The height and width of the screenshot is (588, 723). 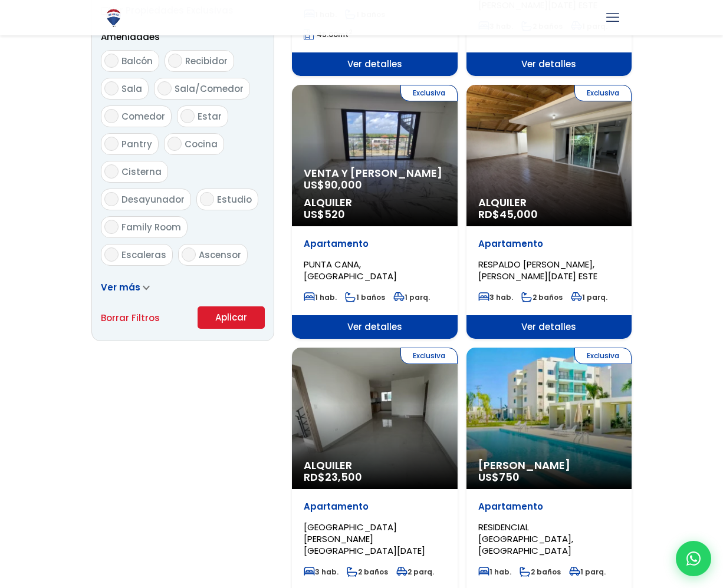 What do you see at coordinates (112, 172) in the screenshot?
I see `input: Cisterna` at bounding box center [112, 172].